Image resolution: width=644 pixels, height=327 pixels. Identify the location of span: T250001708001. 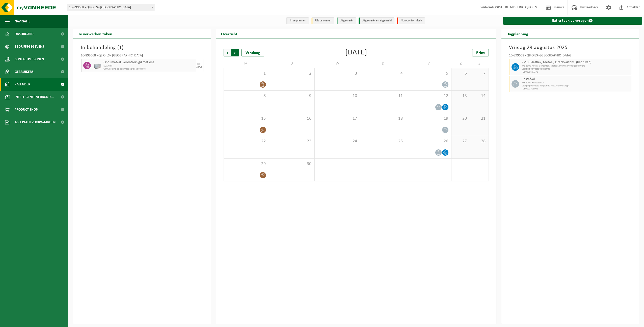
(575, 89).